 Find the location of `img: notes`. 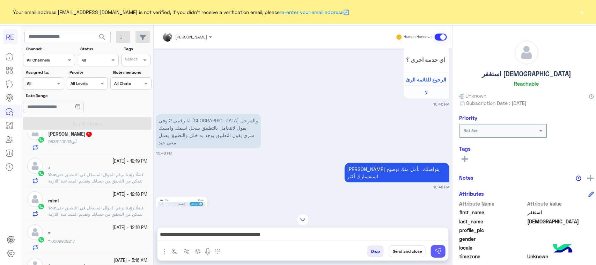

img: notes is located at coordinates (579, 178).